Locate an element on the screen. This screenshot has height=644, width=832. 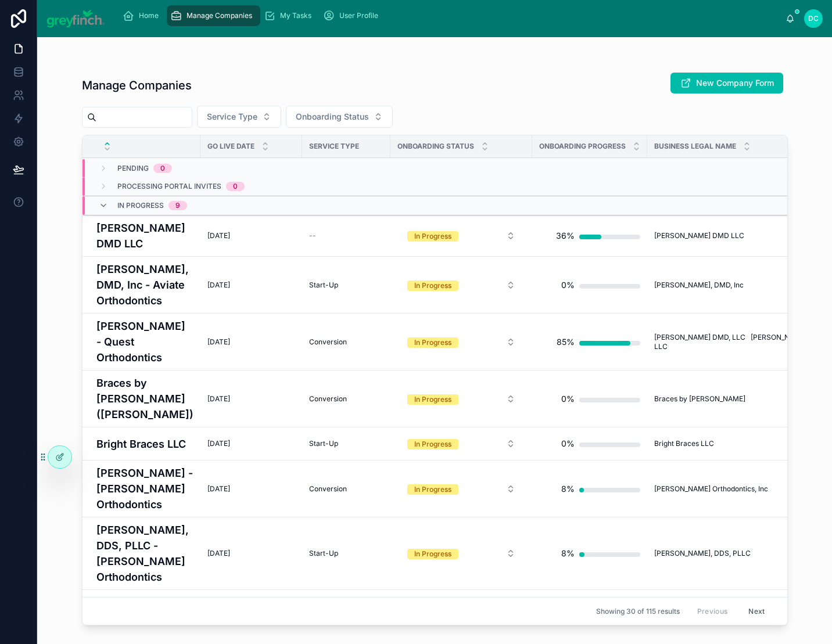
span: Start-Up is located at coordinates (323, 554).